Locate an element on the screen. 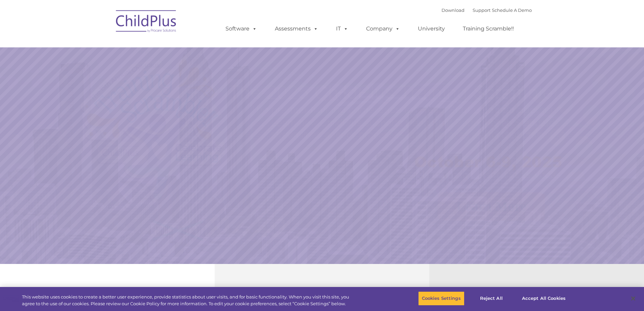 The height and width of the screenshot is (311, 644). a: Company is located at coordinates (383, 29).